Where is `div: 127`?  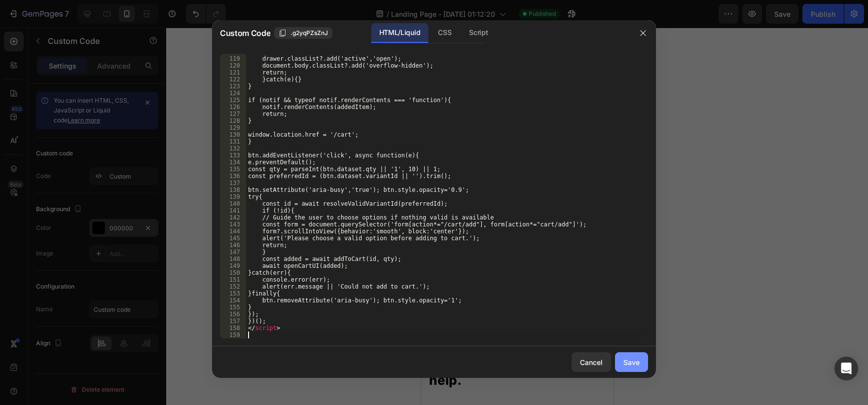 div: 127 is located at coordinates (232, 114).